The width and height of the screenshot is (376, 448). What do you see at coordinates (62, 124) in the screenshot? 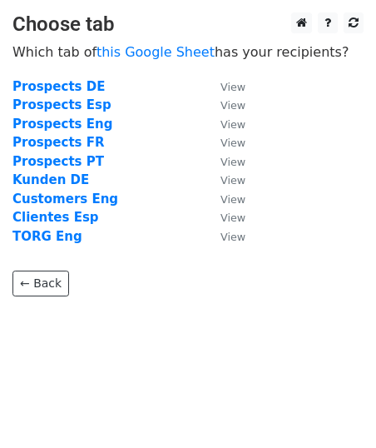
I see `a: Prospects Eng` at bounding box center [62, 124].